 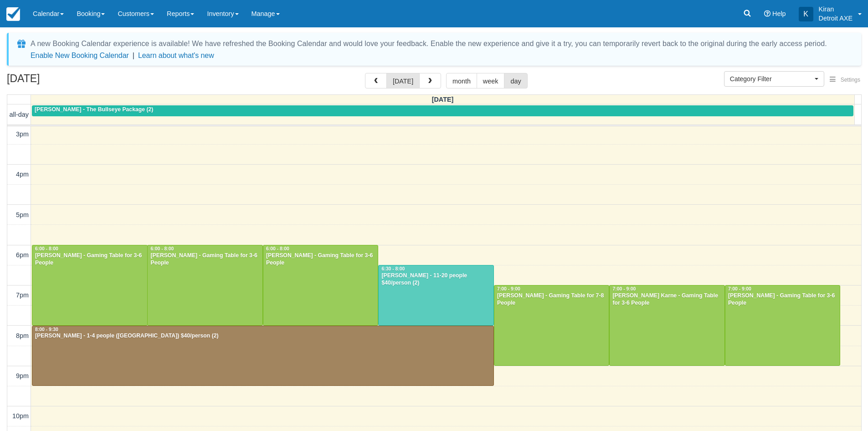 What do you see at coordinates (836, 9) in the screenshot?
I see `p: Kiran` at bounding box center [836, 9].